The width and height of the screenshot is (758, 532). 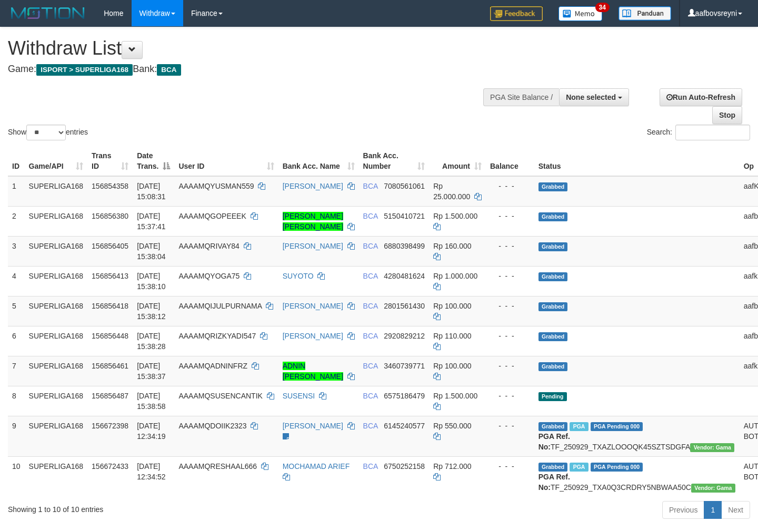 I want to click on img: MOTION_logo.png, so click(x=48, y=13).